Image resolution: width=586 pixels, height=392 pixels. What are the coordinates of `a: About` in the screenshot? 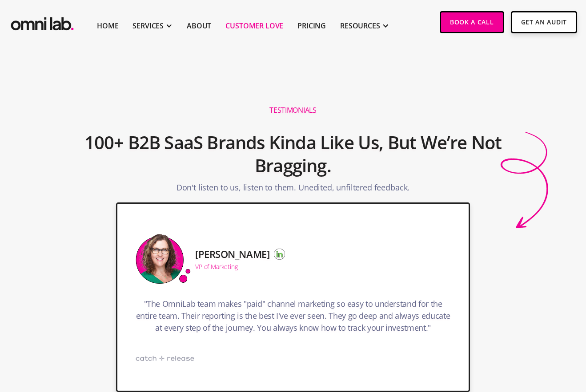 It's located at (199, 26).